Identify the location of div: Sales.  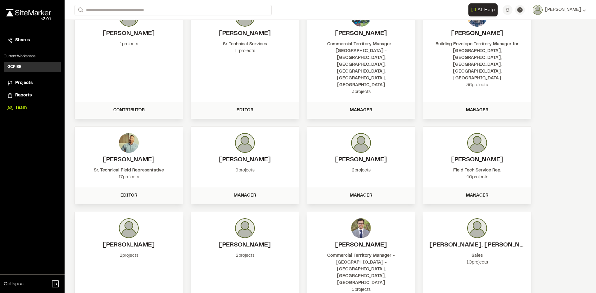
(477, 256).